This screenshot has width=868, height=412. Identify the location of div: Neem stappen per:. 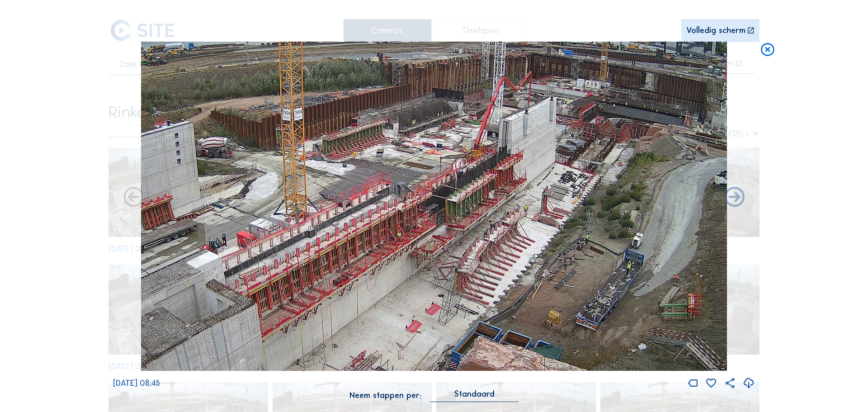
(385, 396).